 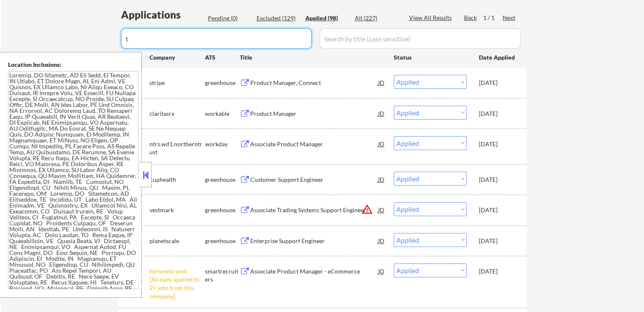 I want to click on div: workday, so click(x=223, y=144).